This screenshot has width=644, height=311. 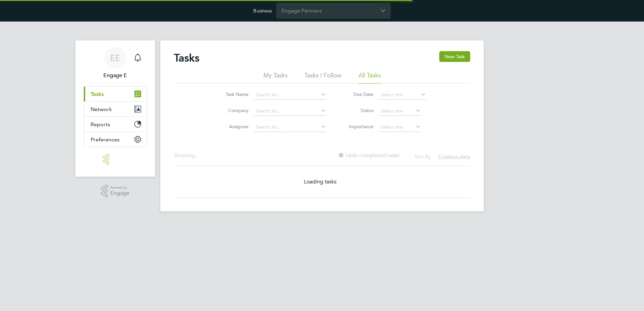 I want to click on button: New Task, so click(x=455, y=57).